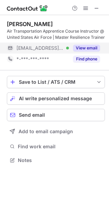  Describe the element at coordinates (56, 82) in the screenshot. I see `div: Save to List / ATS / CRM` at that location.